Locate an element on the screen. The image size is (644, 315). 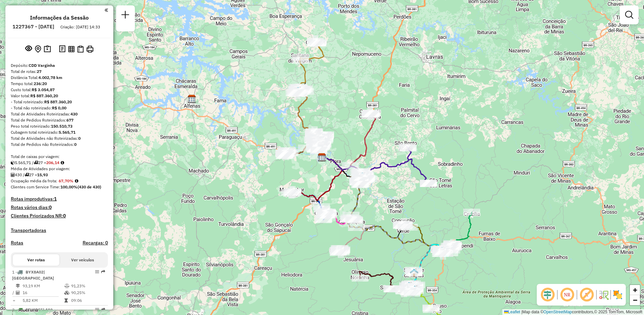
button: Exibir sessão original is located at coordinates (29, 49).